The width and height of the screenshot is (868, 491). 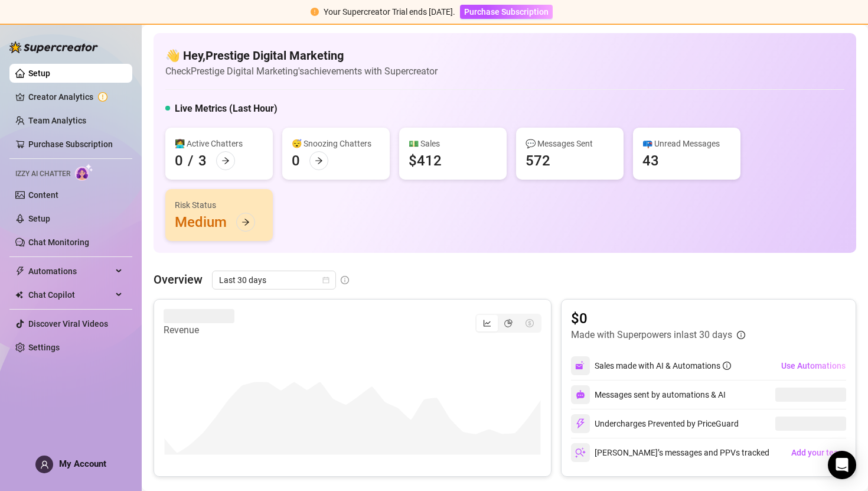 What do you see at coordinates (274, 280) in the screenshot?
I see `span: Last 30 days` at bounding box center [274, 280].